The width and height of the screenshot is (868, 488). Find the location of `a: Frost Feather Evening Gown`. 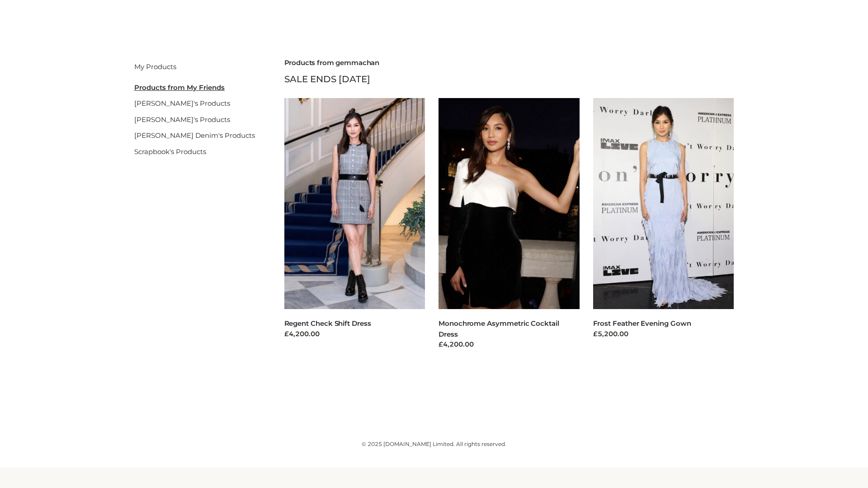

a: Frost Feather Evening Gown is located at coordinates (642, 323).